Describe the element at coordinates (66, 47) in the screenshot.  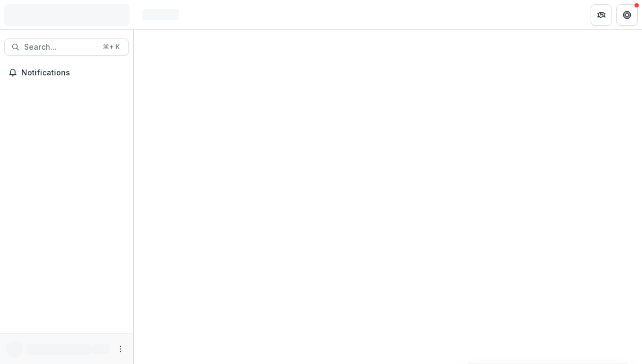
I see `button: Search...` at that location.